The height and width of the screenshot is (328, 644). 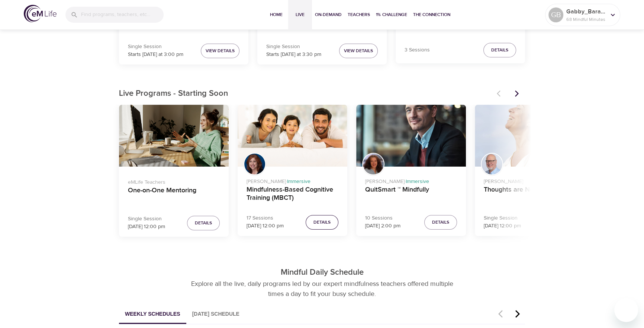 I want to click on p: 10 Sessions, so click(x=383, y=218).